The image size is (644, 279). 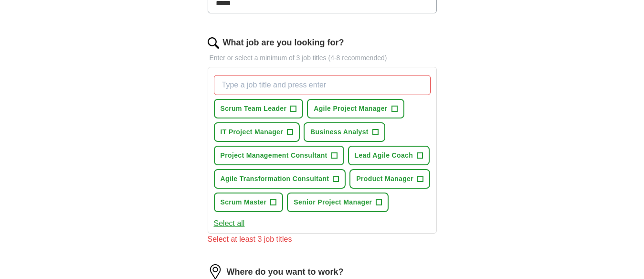 I want to click on button: Senior Project Manager, so click(x=337, y=202).